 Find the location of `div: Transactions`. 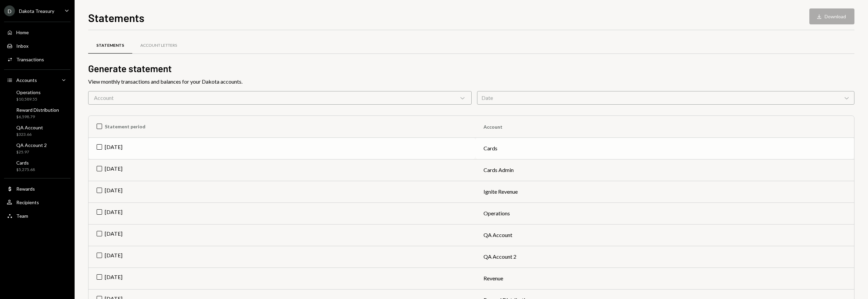

div: Transactions is located at coordinates (31, 59).